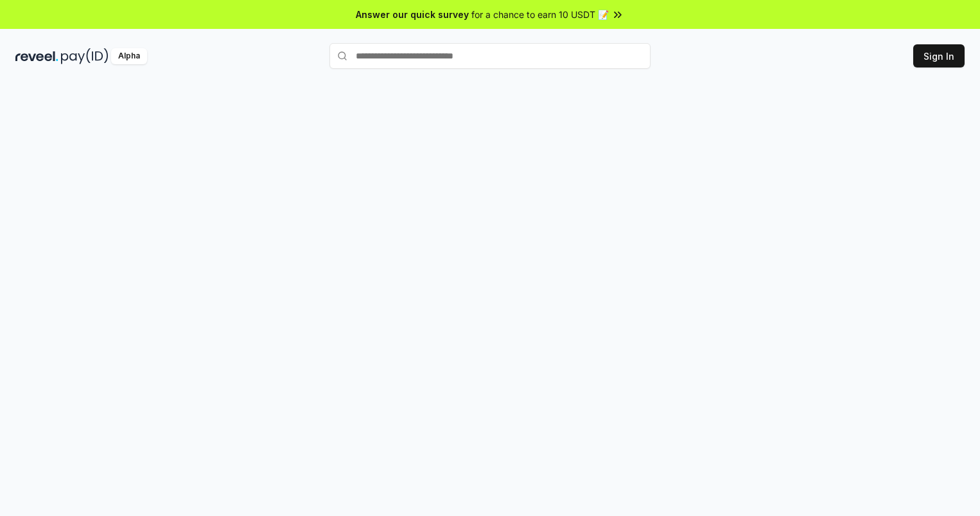 The height and width of the screenshot is (516, 980). What do you see at coordinates (540, 15) in the screenshot?
I see `span: for a chance to earn 10 USDT 📝` at bounding box center [540, 15].